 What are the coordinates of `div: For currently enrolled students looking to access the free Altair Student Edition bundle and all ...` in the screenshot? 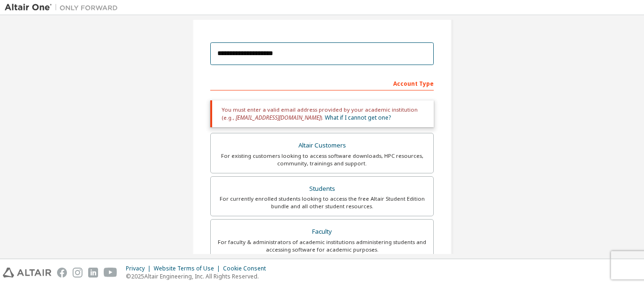 It's located at (322, 203).